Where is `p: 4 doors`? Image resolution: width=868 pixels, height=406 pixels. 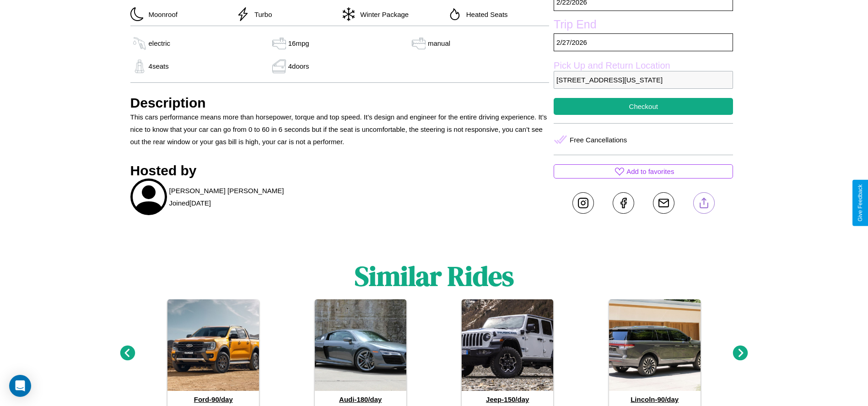 p: 4 doors is located at coordinates (299, 66).